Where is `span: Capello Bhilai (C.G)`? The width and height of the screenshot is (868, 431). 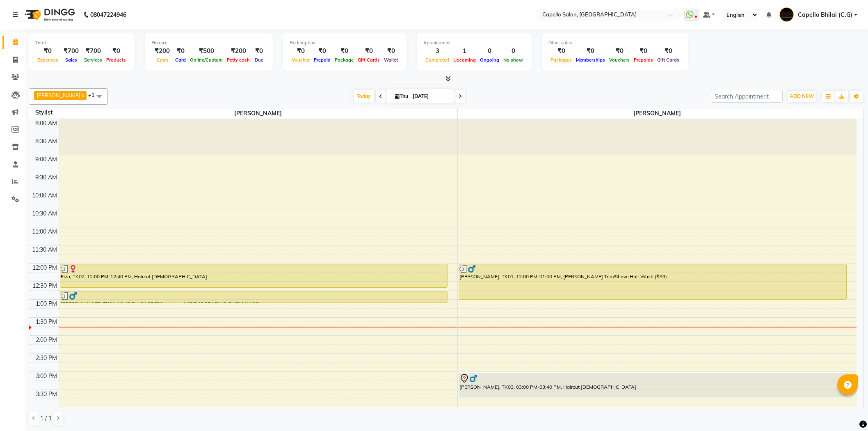 span: Capello Bhilai (C.G) is located at coordinates (825, 14).